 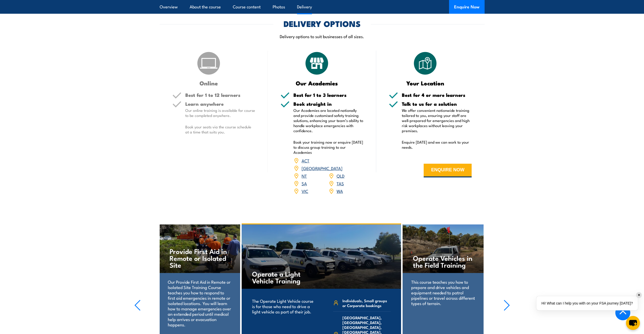 I want to click on h3: Our Academies, so click(x=317, y=83).